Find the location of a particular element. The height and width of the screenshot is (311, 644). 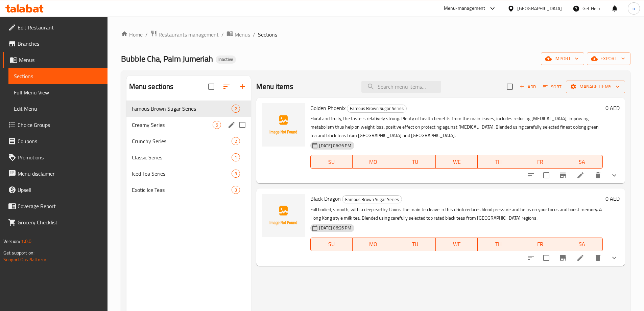

span: Sort sections is located at coordinates (226, 87).